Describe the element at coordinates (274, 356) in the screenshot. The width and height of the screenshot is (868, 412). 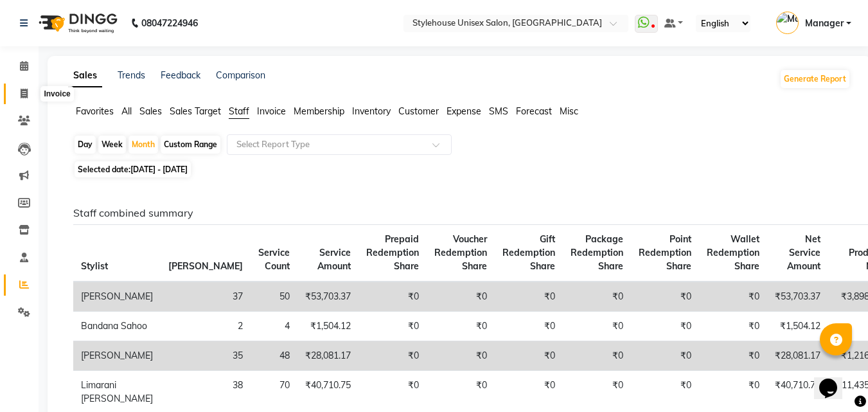
I see `td: 48` at that location.